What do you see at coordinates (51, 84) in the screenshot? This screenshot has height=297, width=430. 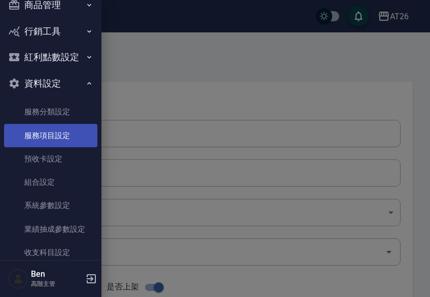 I see `button: 資料設定` at bounding box center [51, 84].